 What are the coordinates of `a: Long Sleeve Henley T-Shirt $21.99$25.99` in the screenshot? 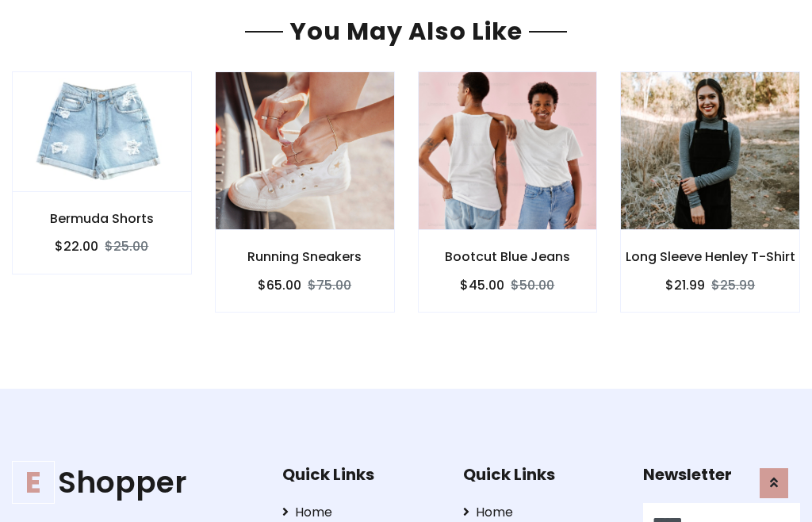 It's located at (710, 191).